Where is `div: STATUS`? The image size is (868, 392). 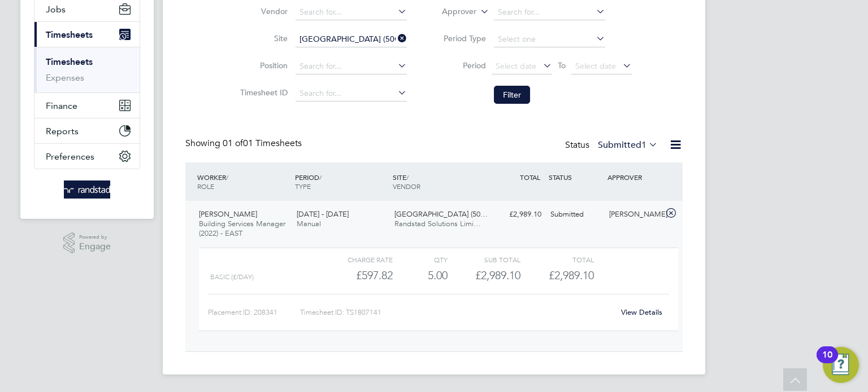 div: STATUS is located at coordinates (575, 177).